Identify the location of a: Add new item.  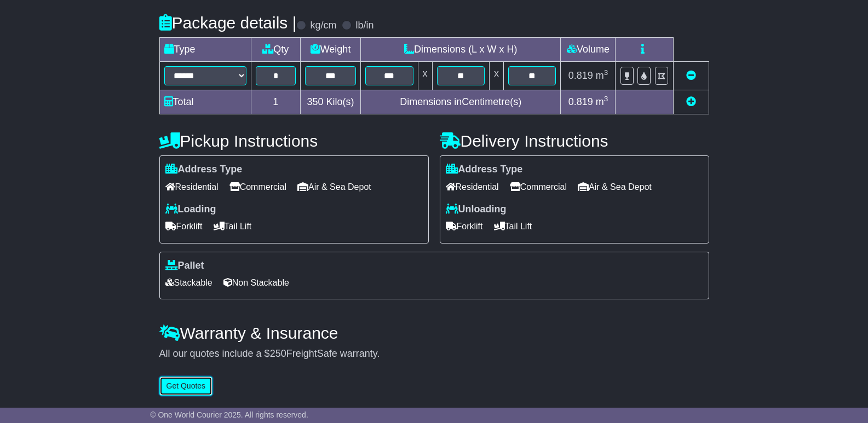
(691, 102).